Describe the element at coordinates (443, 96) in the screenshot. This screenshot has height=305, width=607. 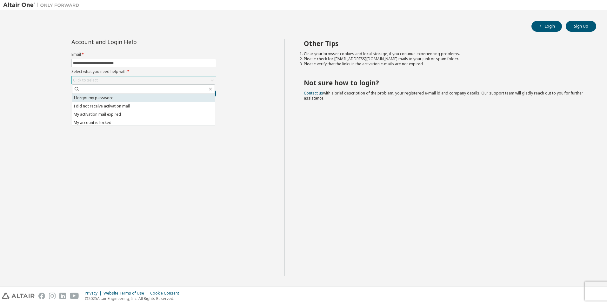
I see `span: with a brief description of the problem, your registered e-mail id and company details. Our suppo...` at that location.